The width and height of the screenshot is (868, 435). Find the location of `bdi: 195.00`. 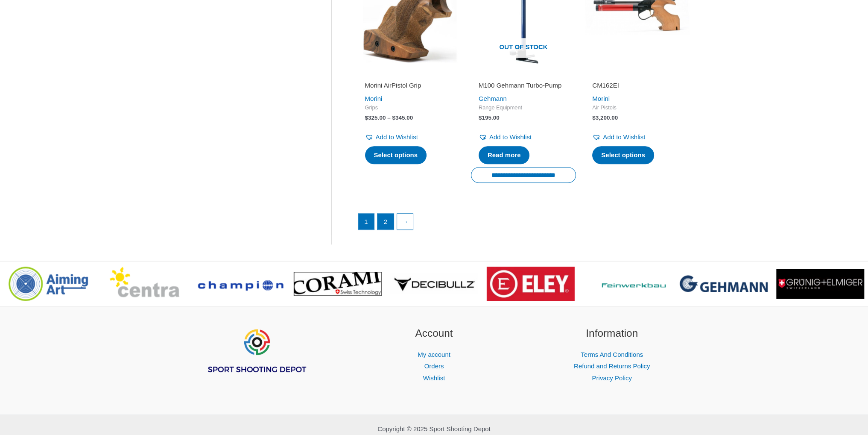

bdi: 195.00 is located at coordinates (489, 118).